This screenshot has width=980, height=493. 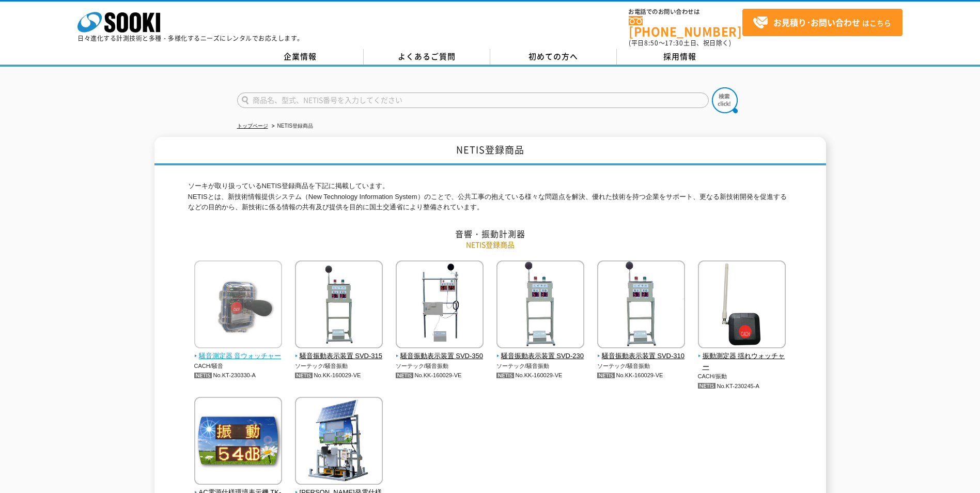 What do you see at coordinates (490, 197) in the screenshot?
I see `p: ソーキが取り扱っているNETIS登録商品を下記に掲載しています。 NETISとは、新技術情報提供システム（New Technology Information System）のことで、公共工事の...` at bounding box center [490, 197].